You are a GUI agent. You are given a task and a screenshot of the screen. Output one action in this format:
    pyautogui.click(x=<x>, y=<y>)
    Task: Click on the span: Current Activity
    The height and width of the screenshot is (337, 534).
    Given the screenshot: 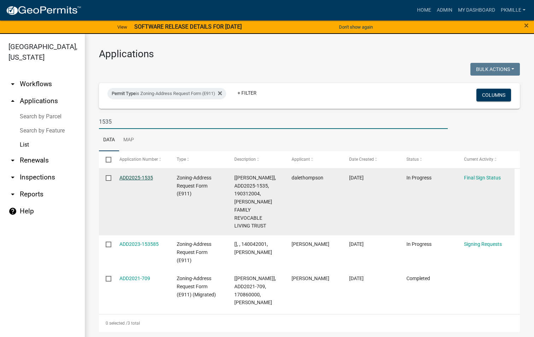 What is the action you would take?
    pyautogui.click(x=478, y=159)
    